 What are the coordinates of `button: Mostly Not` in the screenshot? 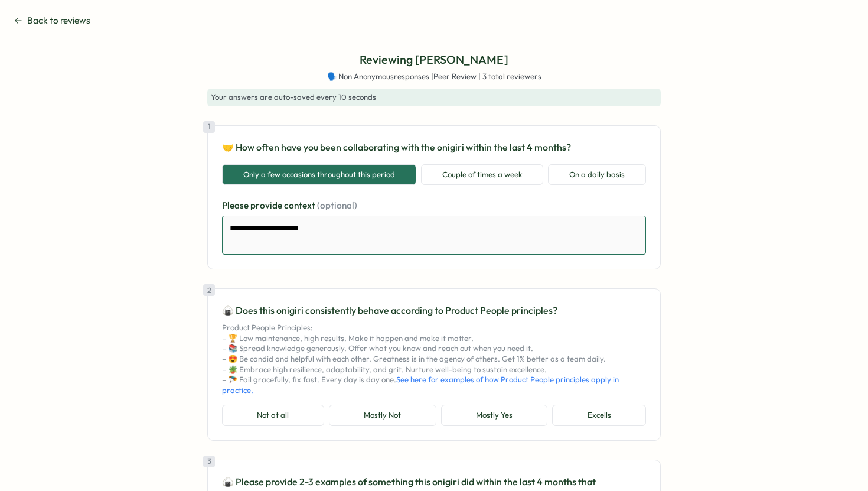 It's located at (383, 415).